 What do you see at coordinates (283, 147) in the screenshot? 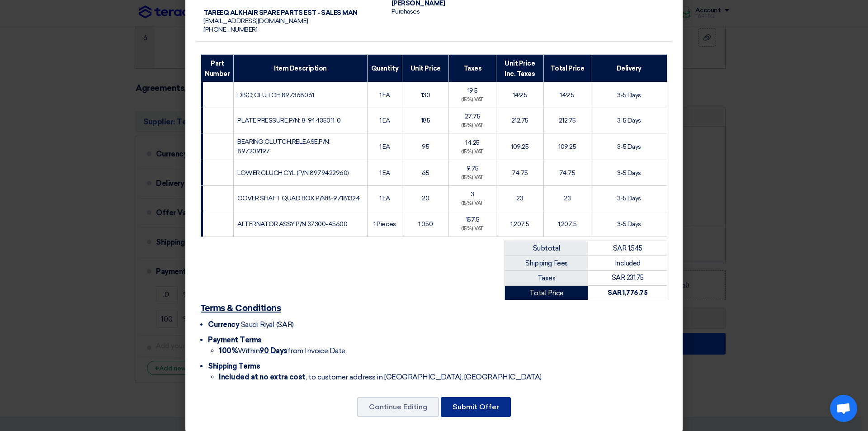
I see `font: BEARING,CLUTCH,RELEASE,P/N: 897209197` at bounding box center [283, 147].